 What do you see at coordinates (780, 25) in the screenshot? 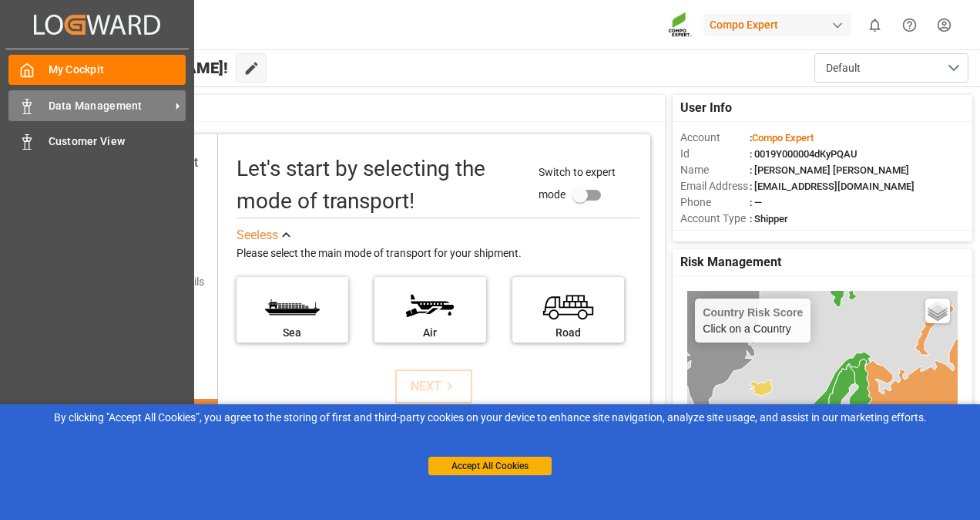
I see `button: Compo Expert` at bounding box center [780, 25].